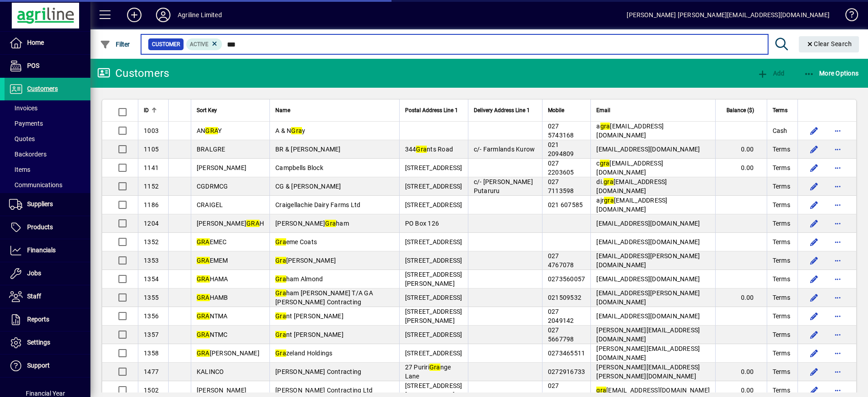  What do you see at coordinates (38, 320) in the screenshot?
I see `span: Reports` at bounding box center [38, 320].